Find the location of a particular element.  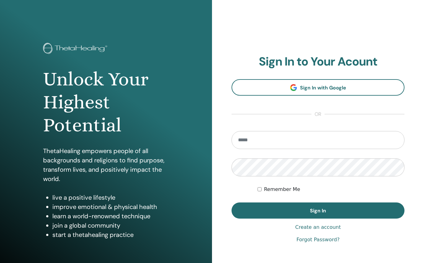

a: Forgot Password? is located at coordinates (318, 239).